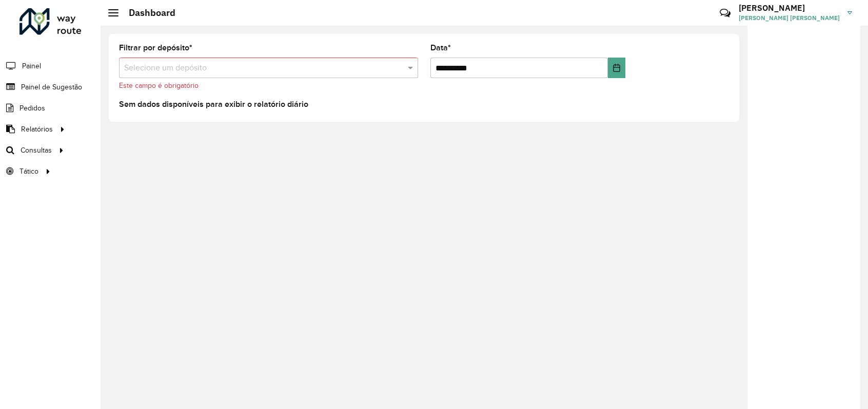 This screenshot has width=868, height=409. What do you see at coordinates (31, 65) in the screenshot?
I see `span: Painel` at bounding box center [31, 65].